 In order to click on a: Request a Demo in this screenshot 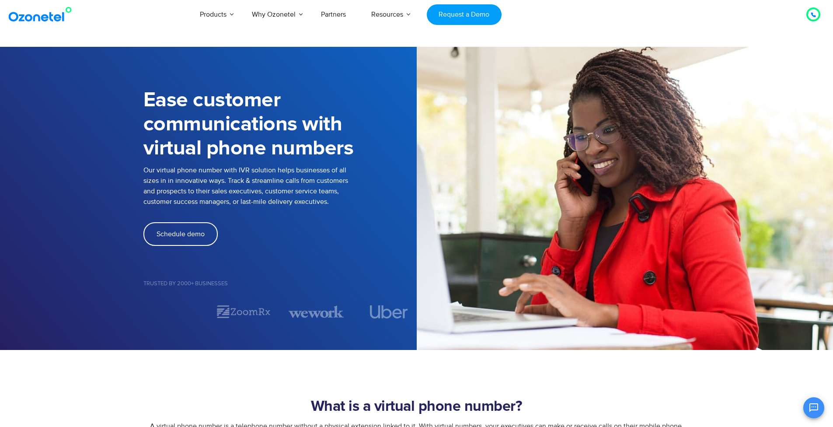, I will do `click(464, 14)`.